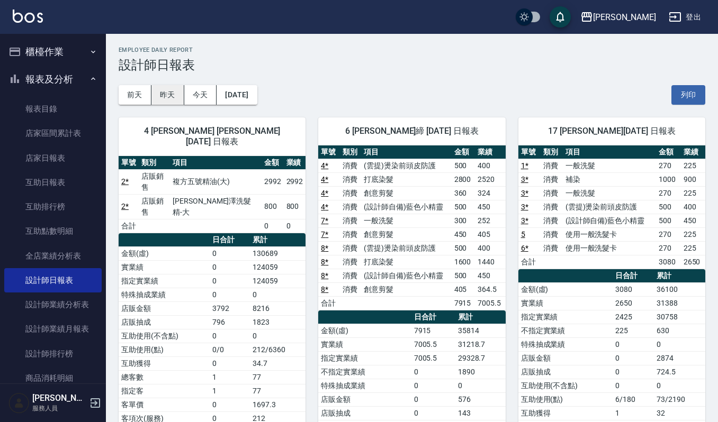 This screenshot has width=718, height=422. I want to click on button: 登出, so click(684, 17).